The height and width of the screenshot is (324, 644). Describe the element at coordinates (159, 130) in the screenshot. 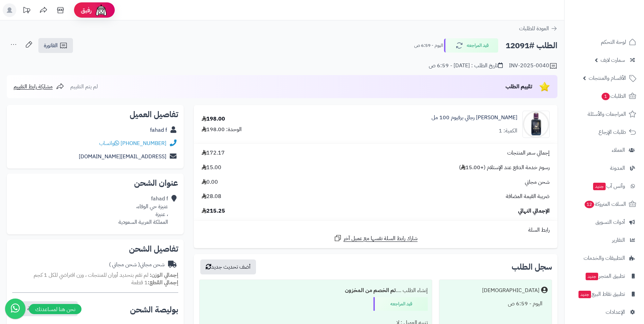

I see `a: fahad f` at that location.